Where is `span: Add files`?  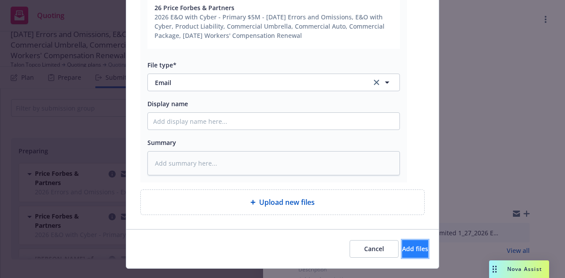
span: Add files is located at coordinates (415, 249).